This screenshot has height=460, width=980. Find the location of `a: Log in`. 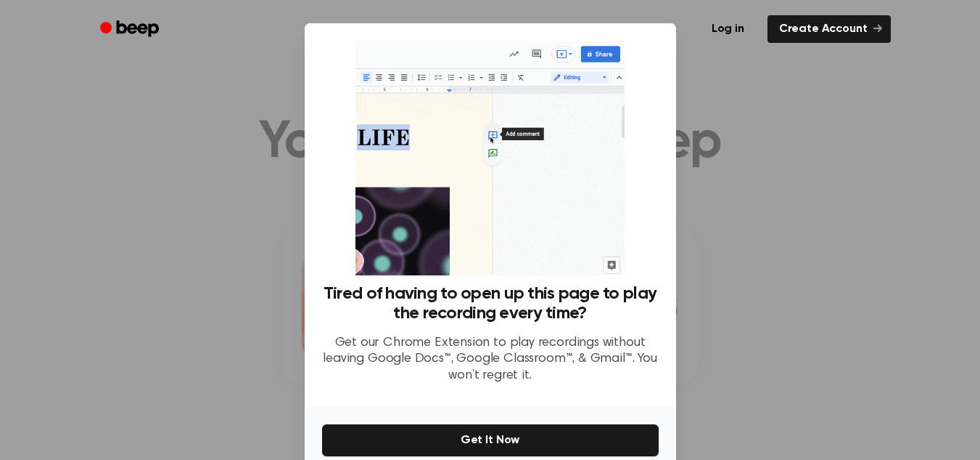

a: Log in is located at coordinates (727, 29).